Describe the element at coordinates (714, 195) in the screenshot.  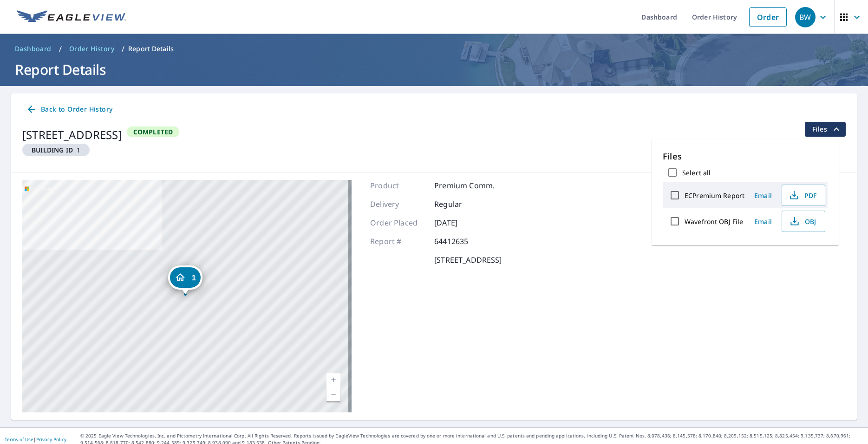
I see `label: ECPremium Report` at that location.